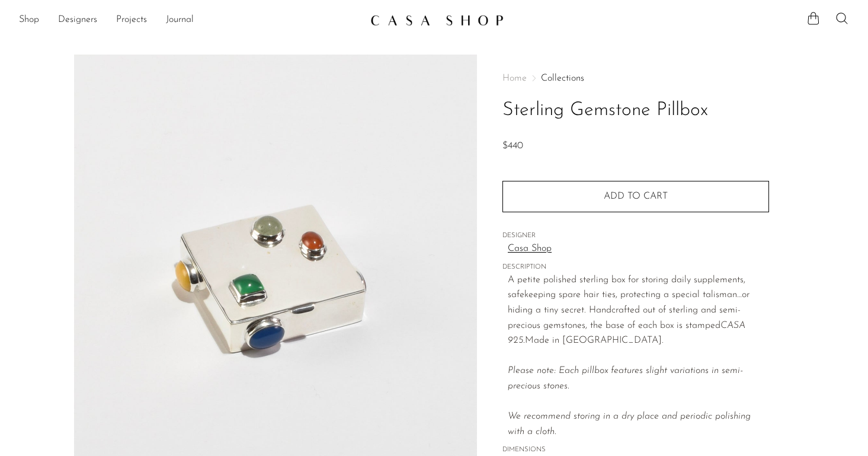  What do you see at coordinates (190, 20) in the screenshot?
I see `nav: Desktop navigation` at bounding box center [190, 20].